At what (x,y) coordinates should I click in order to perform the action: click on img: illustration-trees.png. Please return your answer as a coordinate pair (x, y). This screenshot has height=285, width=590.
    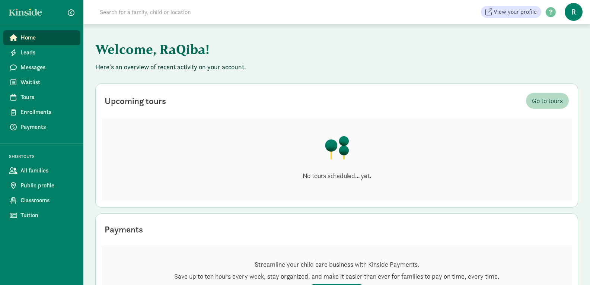
    Looking at the image, I should click on (337, 147).